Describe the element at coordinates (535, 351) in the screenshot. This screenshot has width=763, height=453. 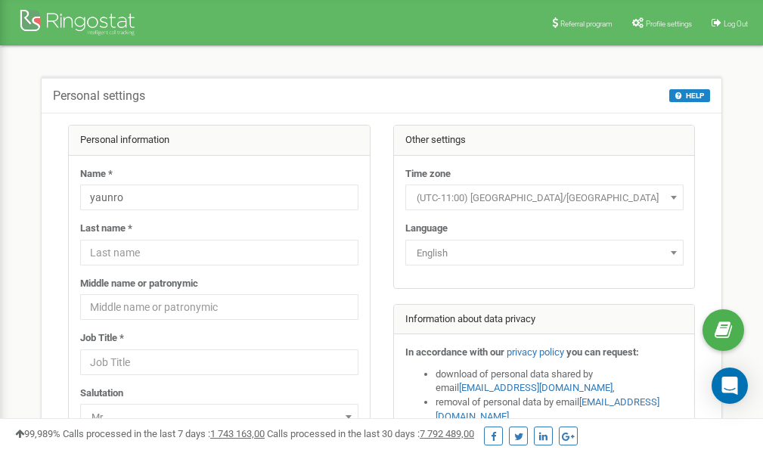
I see `a: privacy policy` at that location.